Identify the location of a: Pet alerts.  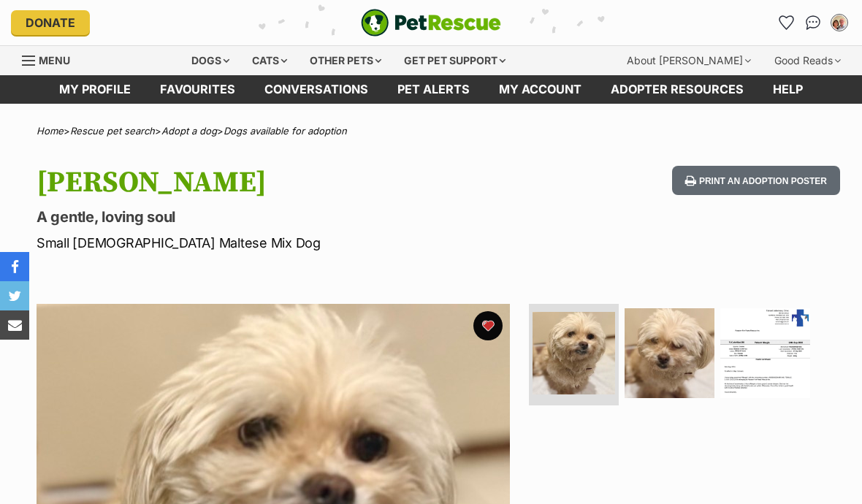
(433, 89).